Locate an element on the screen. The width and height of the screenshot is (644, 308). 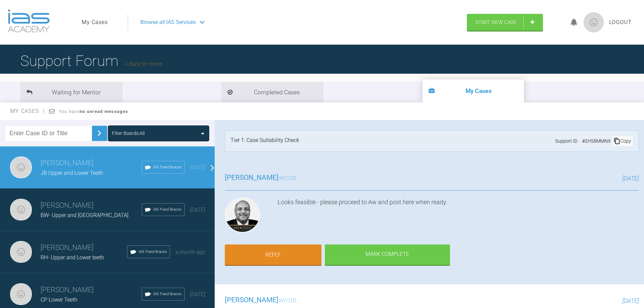
li: Completed Cases is located at coordinates (272, 92).